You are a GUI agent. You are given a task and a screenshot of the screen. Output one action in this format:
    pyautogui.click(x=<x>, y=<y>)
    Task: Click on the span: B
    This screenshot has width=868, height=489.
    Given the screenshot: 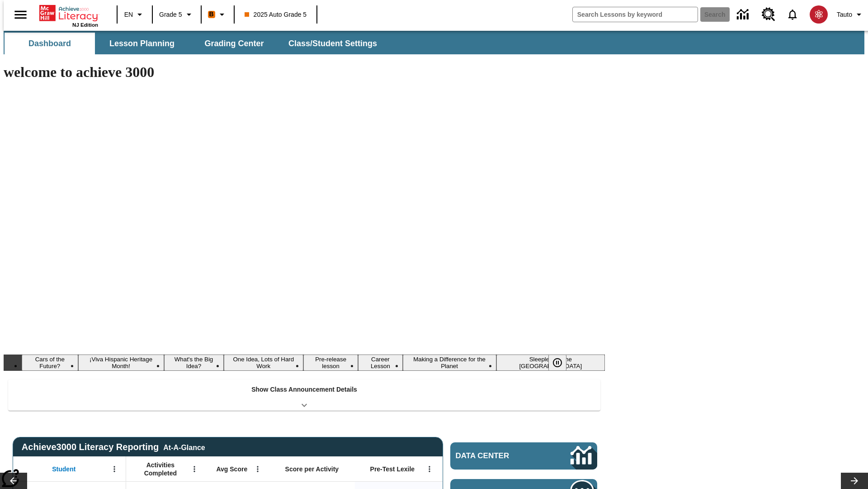 What is the action you would take?
    pyautogui.click(x=211, y=14)
    